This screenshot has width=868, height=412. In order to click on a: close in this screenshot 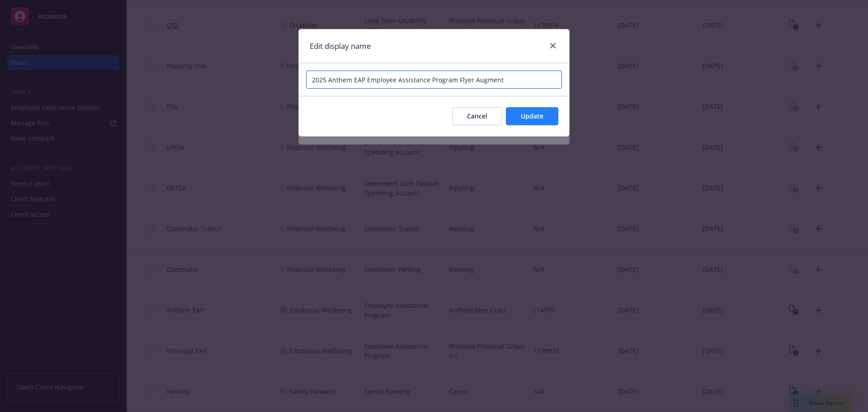, I will do `click(553, 46)`.